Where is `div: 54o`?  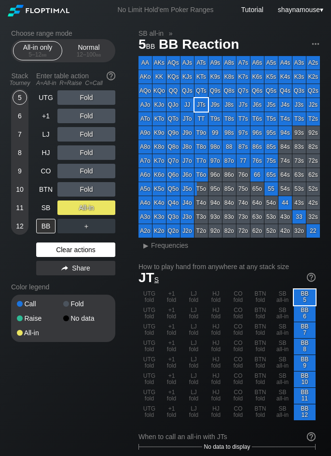
div: 54o is located at coordinates (271, 203).